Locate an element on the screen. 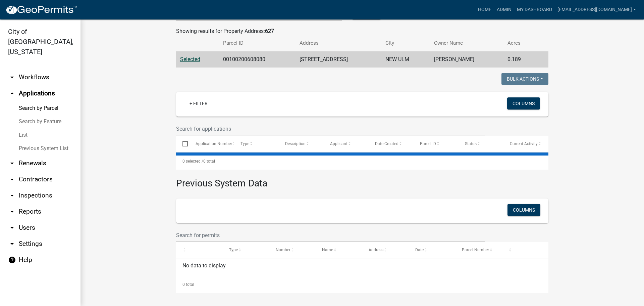 The width and height of the screenshot is (644, 306). span: Description is located at coordinates (295, 144).